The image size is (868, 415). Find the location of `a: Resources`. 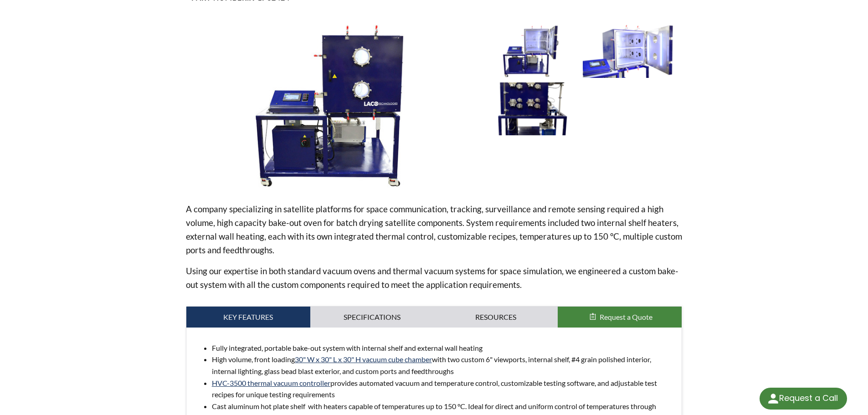

a: Resources is located at coordinates (496, 317).